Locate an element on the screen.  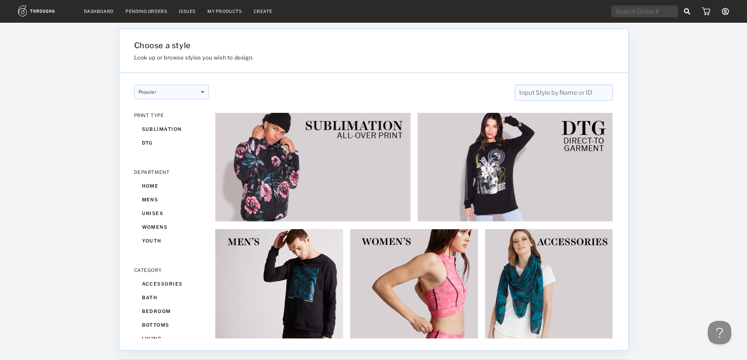
a: Create is located at coordinates (263, 11).